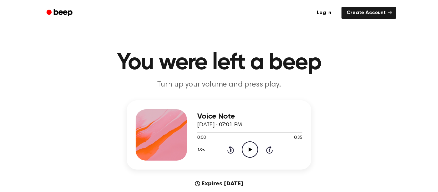 This screenshot has height=192, width=438. What do you see at coordinates (202, 150) in the screenshot?
I see `button: 1.0x` at bounding box center [202, 150].